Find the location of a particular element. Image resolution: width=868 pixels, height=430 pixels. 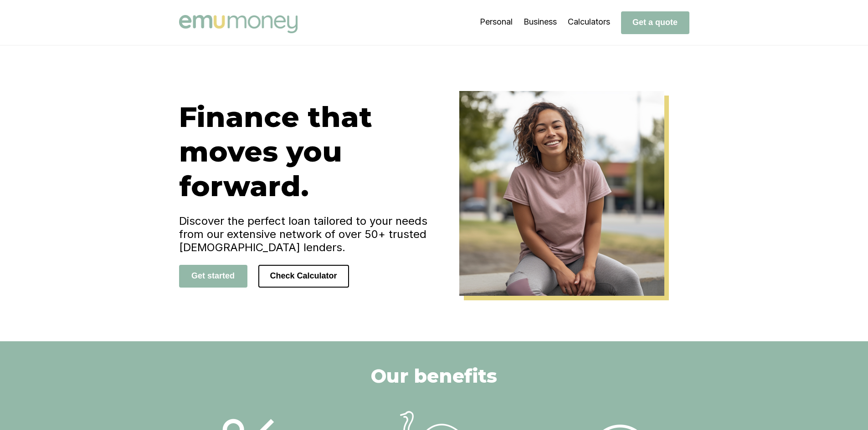

img: Emu Money Home is located at coordinates (562, 194).